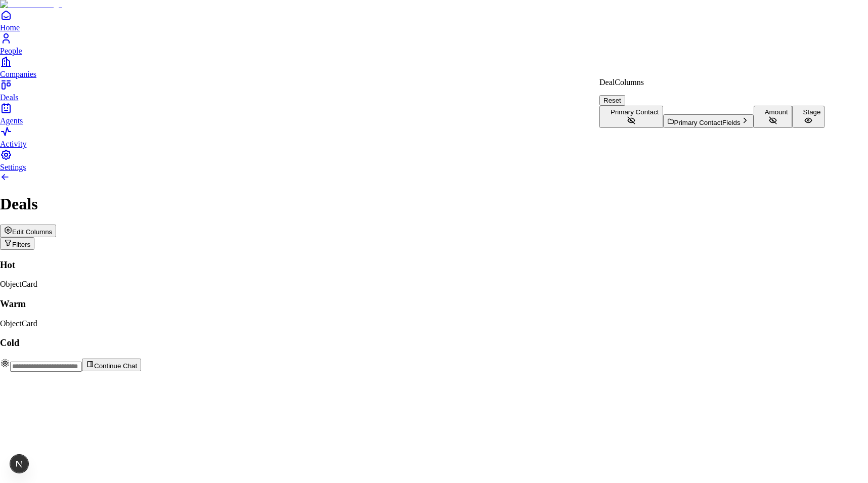  Describe the element at coordinates (708, 121) in the screenshot. I see `button: Primary ContactFields` at that location.